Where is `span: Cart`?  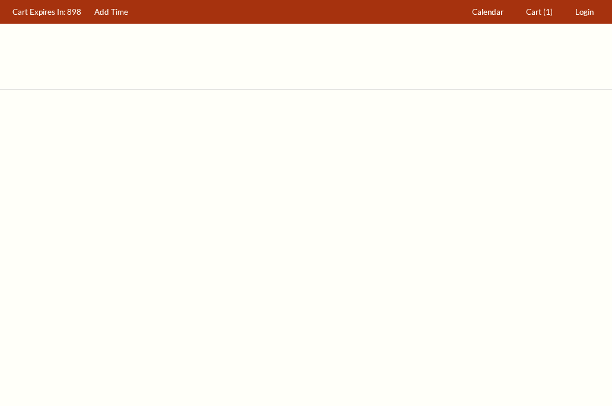 span: Cart is located at coordinates (534, 12).